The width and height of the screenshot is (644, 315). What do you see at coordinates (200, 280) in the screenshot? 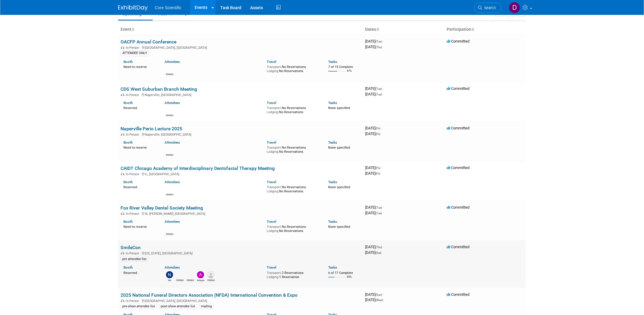
I see `div: Abbigail Belshe` at bounding box center [200, 280].